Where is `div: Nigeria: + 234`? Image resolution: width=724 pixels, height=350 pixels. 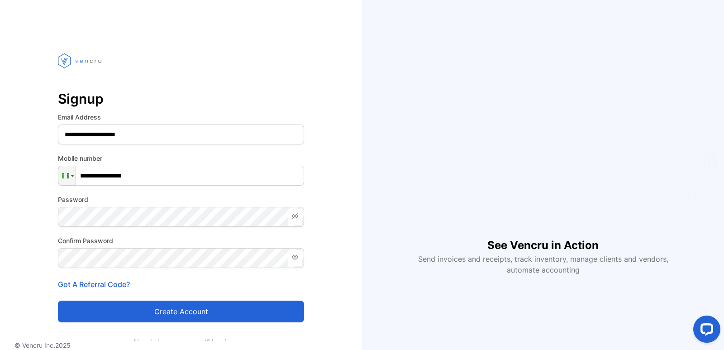
div: Nigeria: + 234 is located at coordinates (67, 175).